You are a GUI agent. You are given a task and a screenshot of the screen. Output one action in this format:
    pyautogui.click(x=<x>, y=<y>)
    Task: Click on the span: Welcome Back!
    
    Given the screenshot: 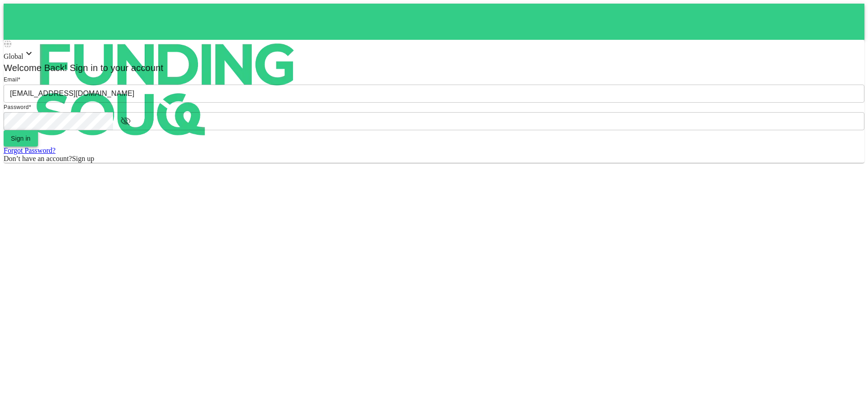 What is the action you would take?
    pyautogui.click(x=36, y=68)
    